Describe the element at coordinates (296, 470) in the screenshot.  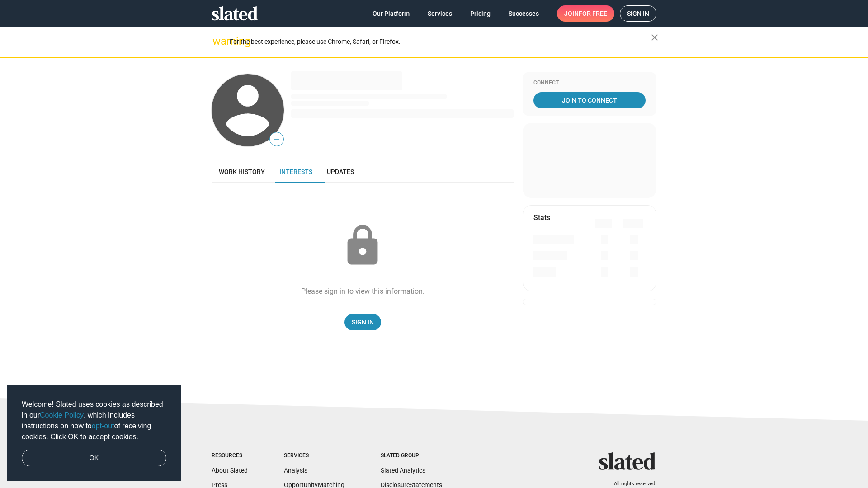
I see `a: Analysis` at that location.